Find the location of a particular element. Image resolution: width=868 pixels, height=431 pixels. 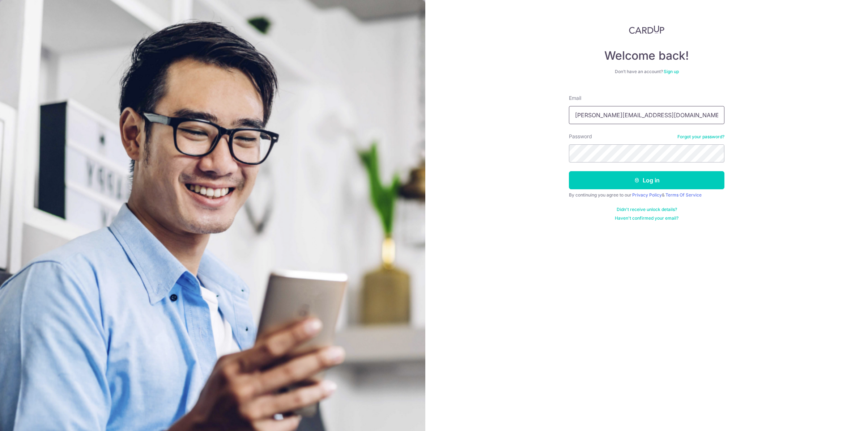

a: Forgot your password? is located at coordinates (701, 137).